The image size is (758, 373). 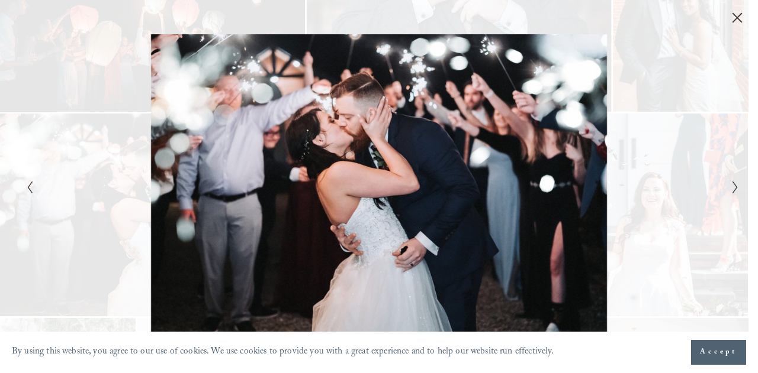 I want to click on button: Close, so click(x=737, y=18).